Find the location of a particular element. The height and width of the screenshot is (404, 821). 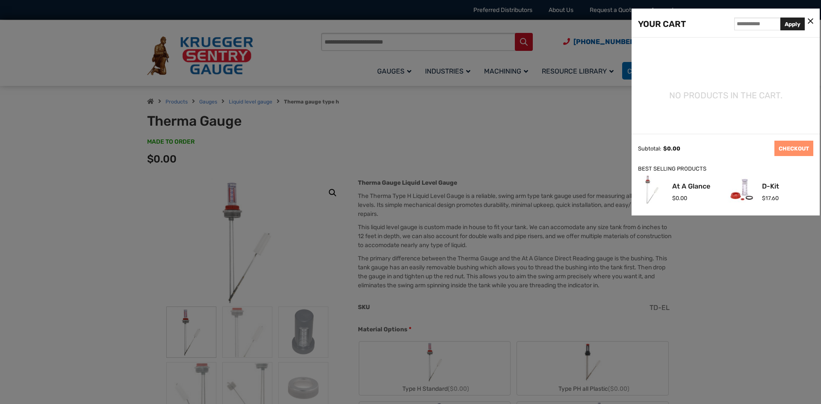

span: 17.60 is located at coordinates (770, 198).